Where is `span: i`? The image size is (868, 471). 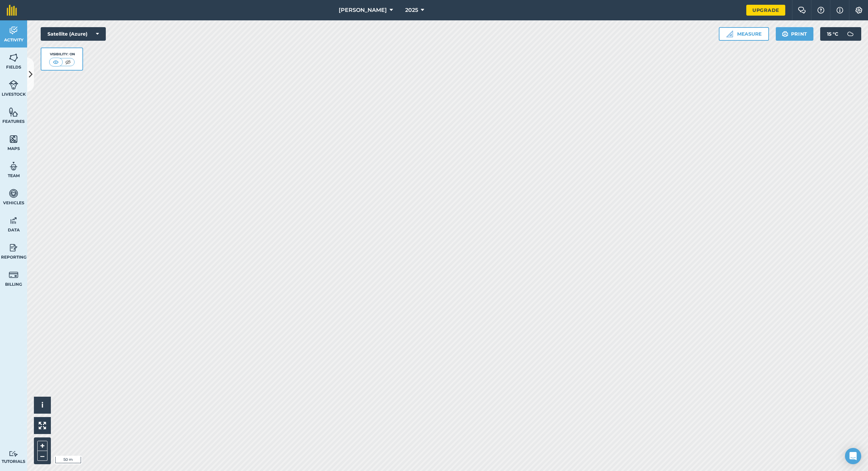 span: i is located at coordinates (42, 405).